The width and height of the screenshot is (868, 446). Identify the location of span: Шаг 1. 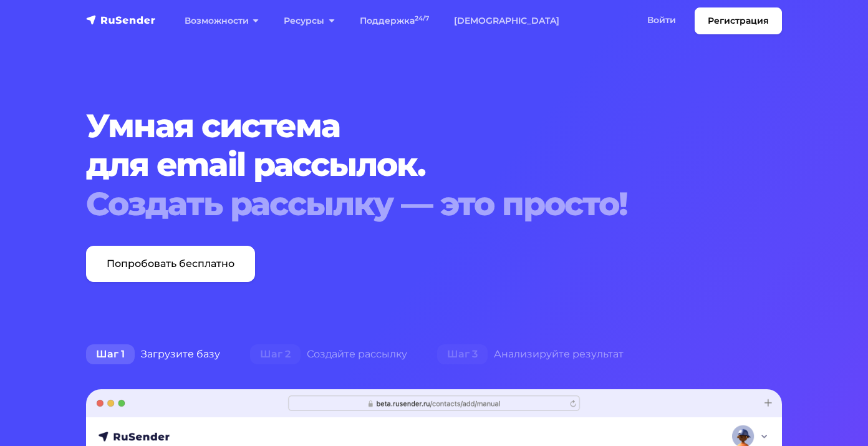
(110, 354).